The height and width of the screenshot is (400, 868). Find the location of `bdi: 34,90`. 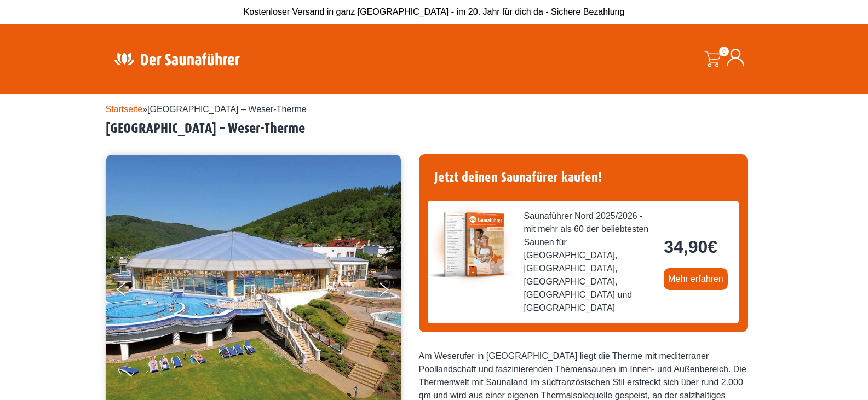

bdi: 34,90 is located at coordinates (691, 247).